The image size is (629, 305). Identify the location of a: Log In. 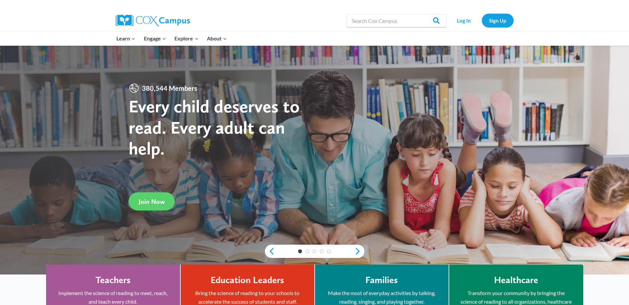
(464, 20).